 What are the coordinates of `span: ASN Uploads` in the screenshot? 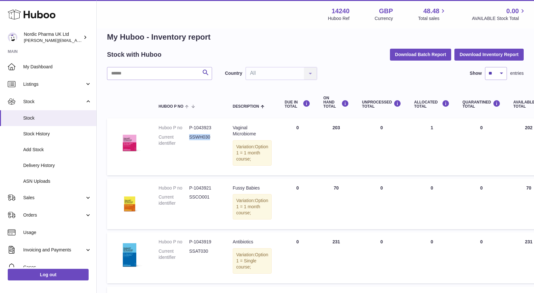 It's located at (57, 181).